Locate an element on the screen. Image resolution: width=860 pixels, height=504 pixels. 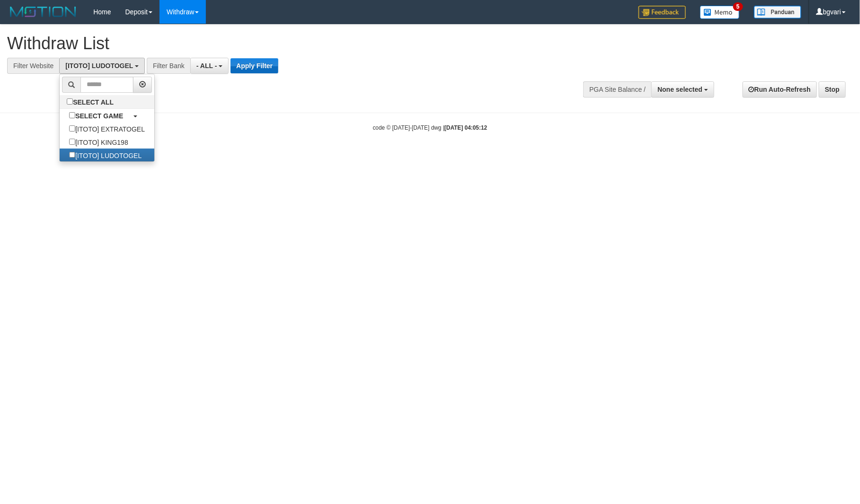
button: - ALL - is located at coordinates (209, 65).